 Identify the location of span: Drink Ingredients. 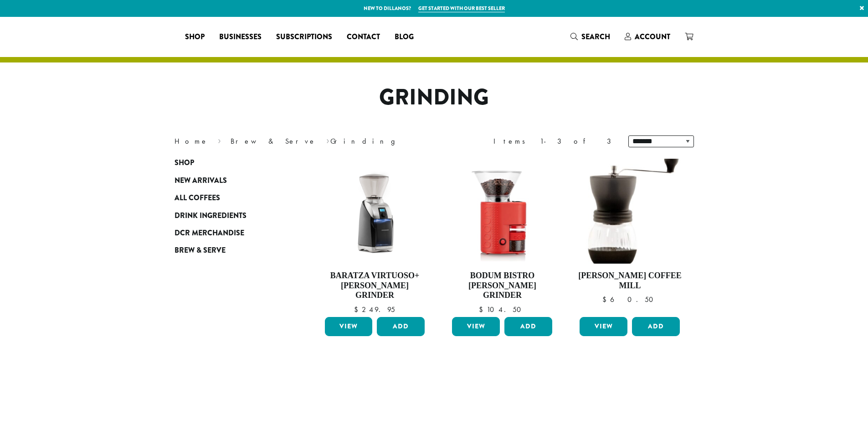
(211, 216).